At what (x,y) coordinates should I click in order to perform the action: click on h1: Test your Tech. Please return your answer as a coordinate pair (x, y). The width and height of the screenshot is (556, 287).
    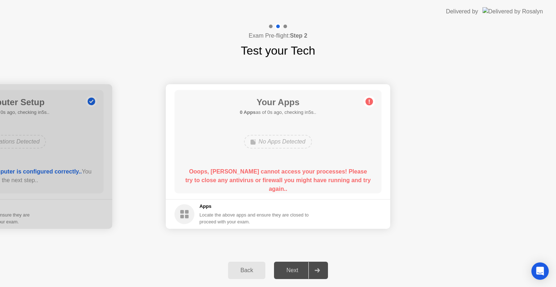
    Looking at the image, I should click on (278, 51).